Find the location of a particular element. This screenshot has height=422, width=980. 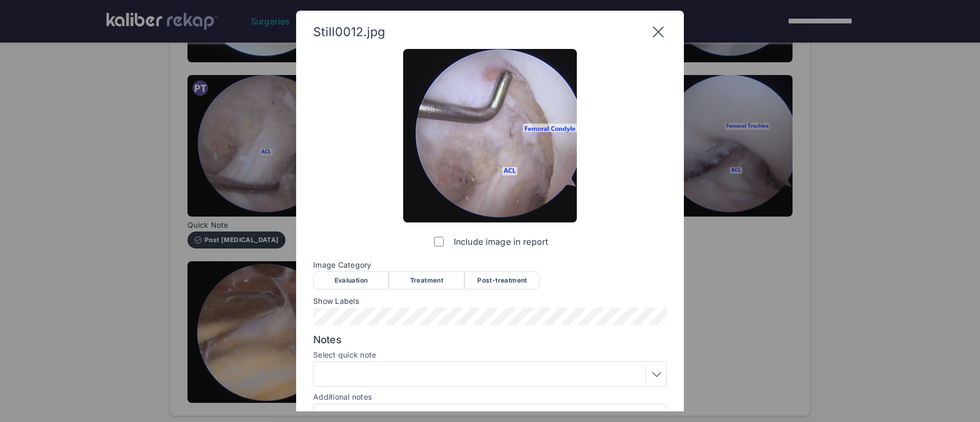

label: Additional notes is located at coordinates (342, 396).